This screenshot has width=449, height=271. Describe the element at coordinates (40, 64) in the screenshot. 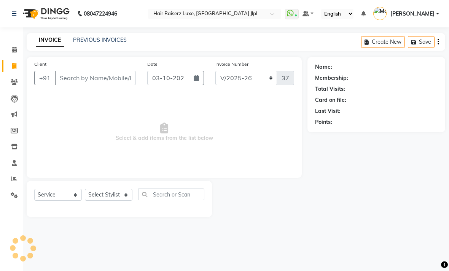

I see `label: Client` at that location.